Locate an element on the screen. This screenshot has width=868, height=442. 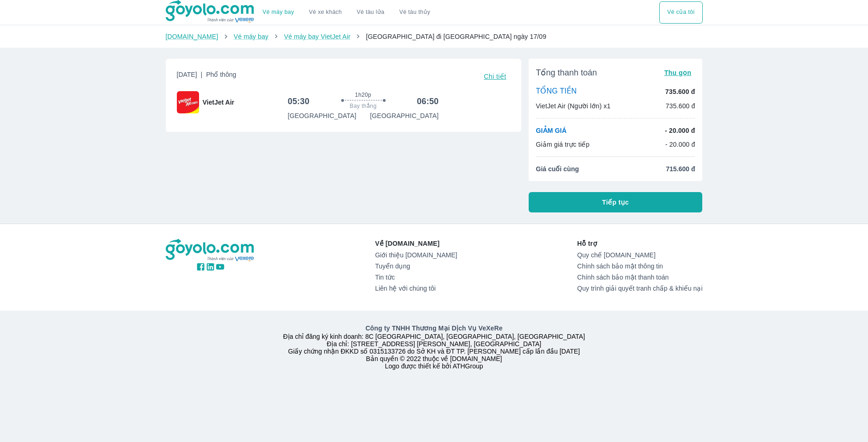
h6: 05:30 is located at coordinates (299, 101).